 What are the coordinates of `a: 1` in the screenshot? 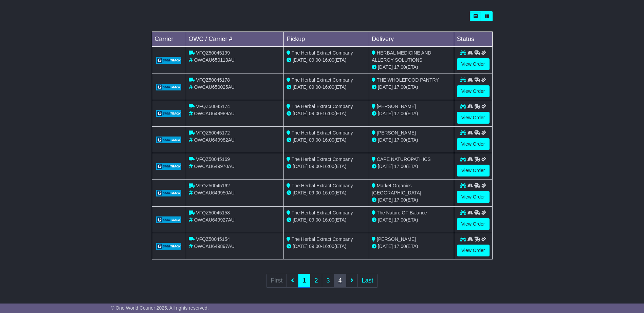 It's located at (304, 281).